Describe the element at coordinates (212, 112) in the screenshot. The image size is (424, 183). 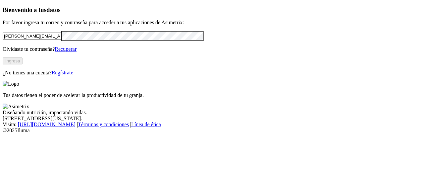
I see `div: Diseñando nutrición, impactando vidas.` at that location.